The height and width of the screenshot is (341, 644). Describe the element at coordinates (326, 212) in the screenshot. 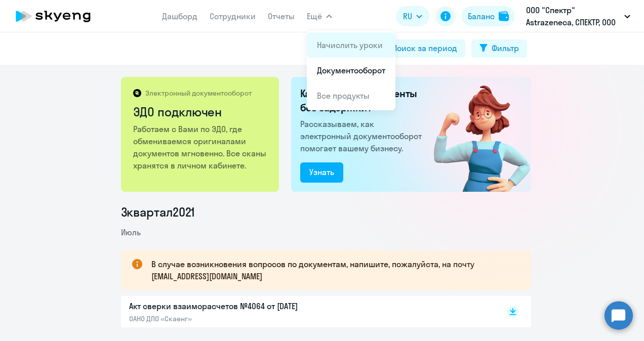

I see `li: 3 квартал 2021` at that location.